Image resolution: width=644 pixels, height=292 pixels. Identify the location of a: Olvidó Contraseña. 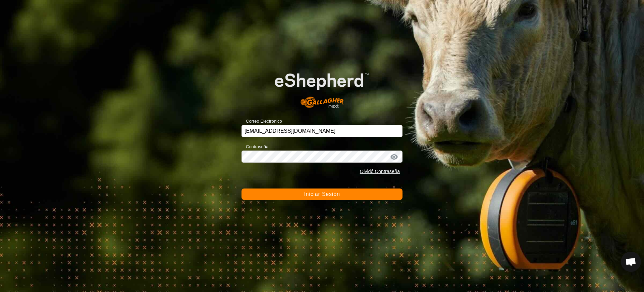
(380, 172).